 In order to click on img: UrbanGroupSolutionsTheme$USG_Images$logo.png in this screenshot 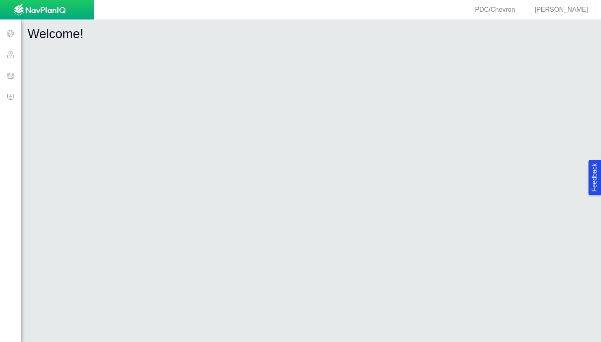, I will do `click(39, 10)`.